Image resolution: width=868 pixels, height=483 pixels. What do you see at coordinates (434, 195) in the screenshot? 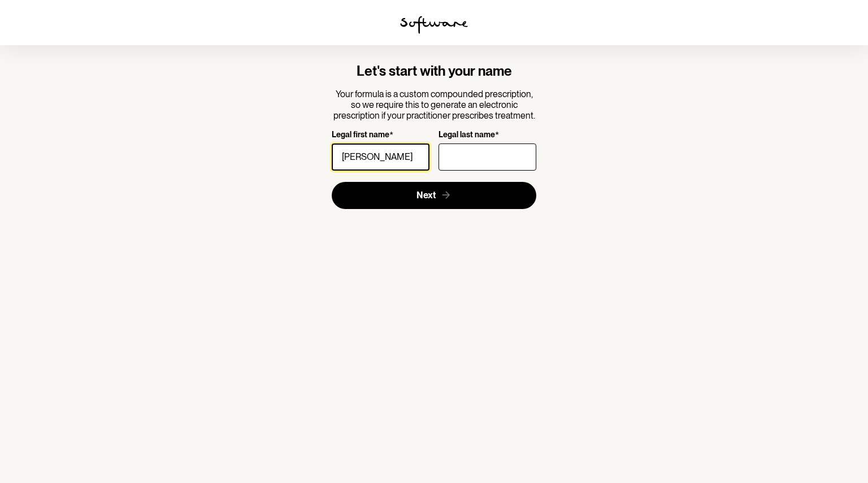
I see `button: Next` at bounding box center [434, 195].